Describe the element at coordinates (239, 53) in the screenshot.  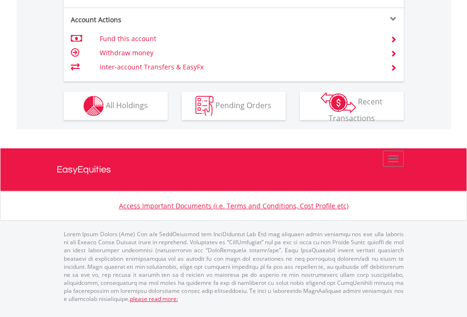
I see `td: Withdraw money` at that location.